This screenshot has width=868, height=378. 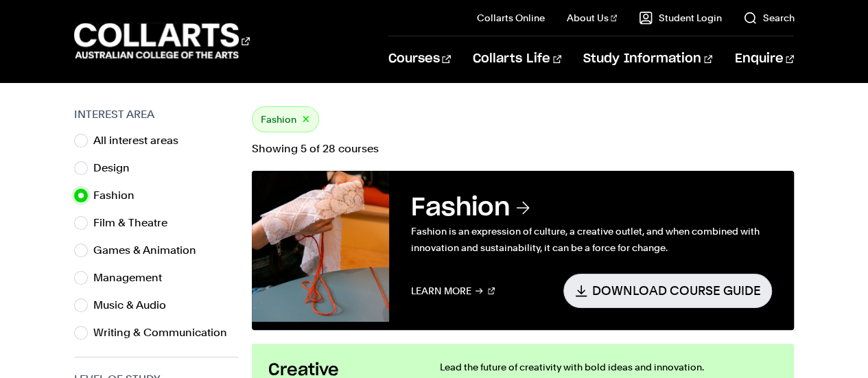 I want to click on h3: Fashion, so click(x=592, y=208).